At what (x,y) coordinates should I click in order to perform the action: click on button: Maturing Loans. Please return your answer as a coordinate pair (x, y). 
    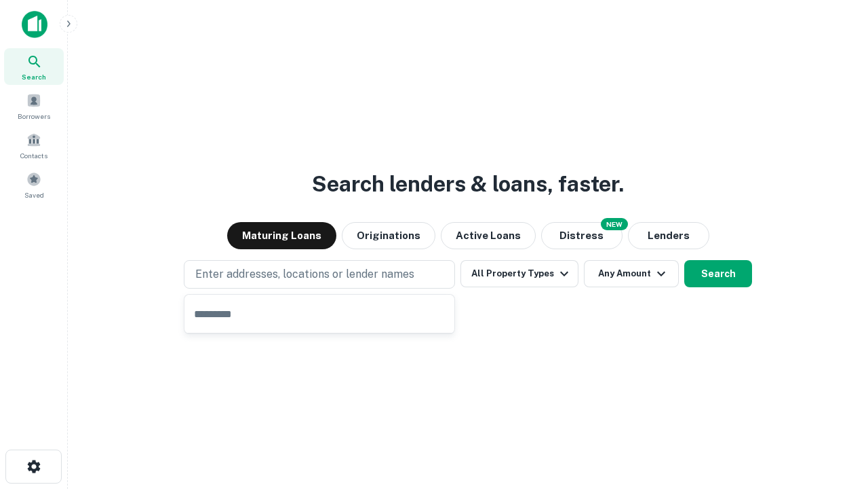
    Looking at the image, I should click on (281, 236).